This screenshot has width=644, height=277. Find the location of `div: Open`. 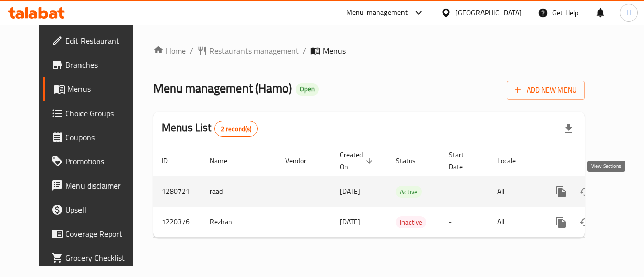

div: Open is located at coordinates (307, 90).